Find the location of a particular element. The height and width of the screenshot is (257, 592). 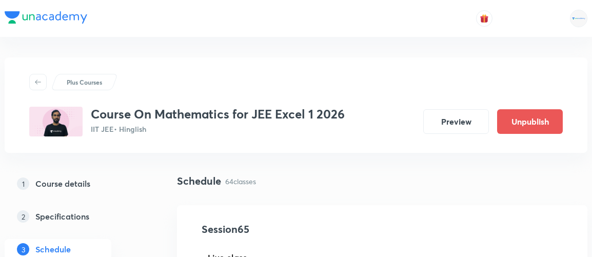

h4: Schedule is located at coordinates (199, 181).